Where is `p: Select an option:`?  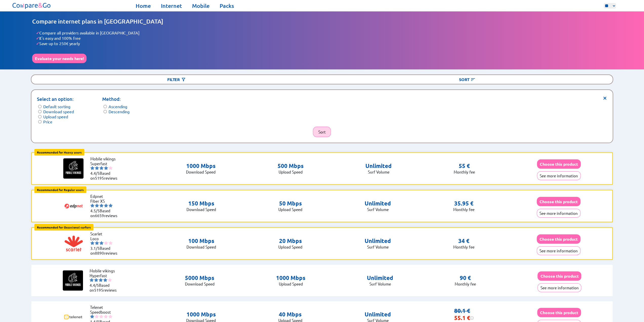
p: Select an option: is located at coordinates (55, 99).